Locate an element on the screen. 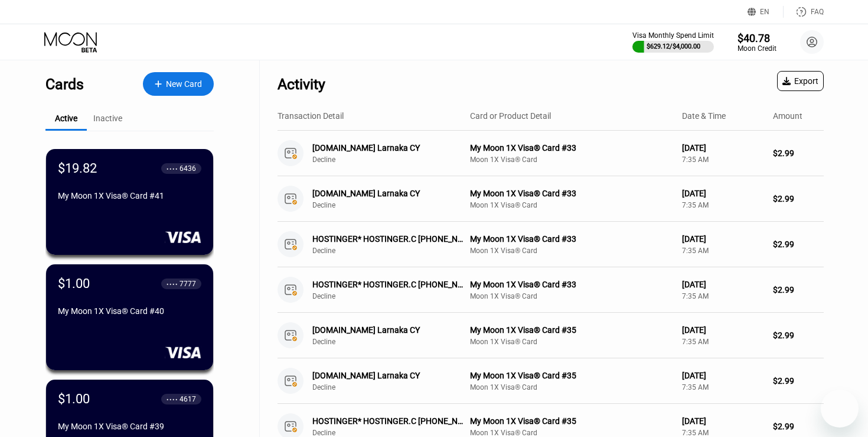  div: 7777 is located at coordinates (188, 284).